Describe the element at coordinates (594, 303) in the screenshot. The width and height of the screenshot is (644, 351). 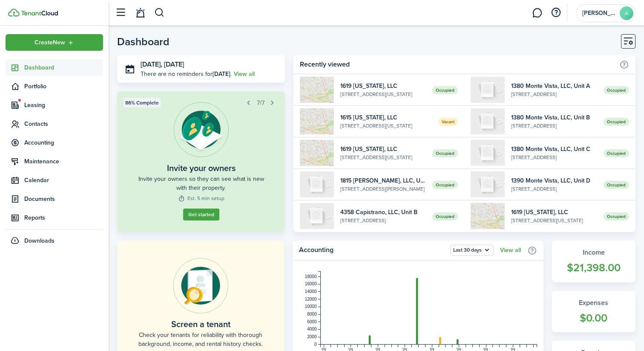
I see `widget-stats-title: Expenses` at that location.